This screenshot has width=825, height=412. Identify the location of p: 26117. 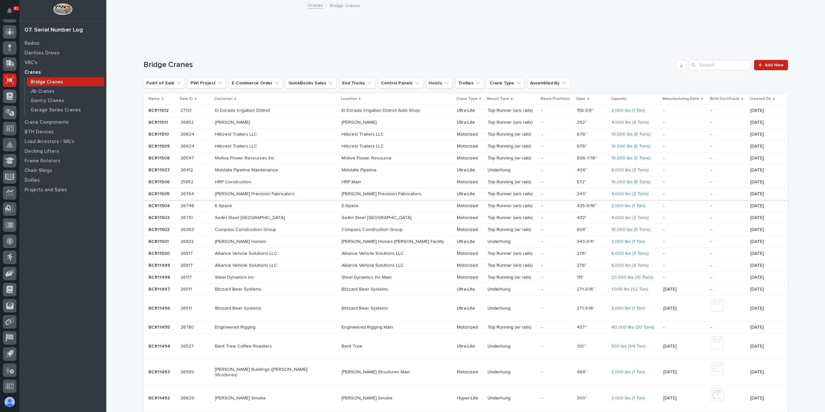
(187, 277).